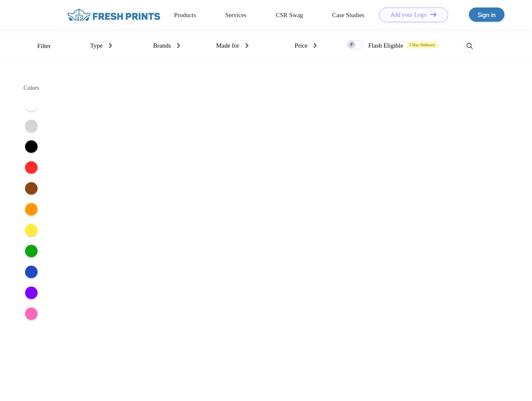  I want to click on a: Products, so click(174, 15).